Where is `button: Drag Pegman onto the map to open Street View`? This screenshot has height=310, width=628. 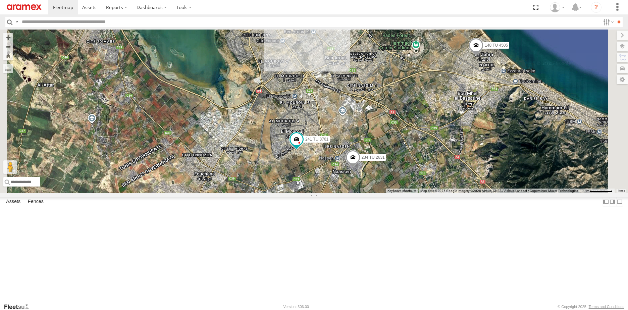
button: Drag Pegman onto the map to open Street View is located at coordinates (10, 167).